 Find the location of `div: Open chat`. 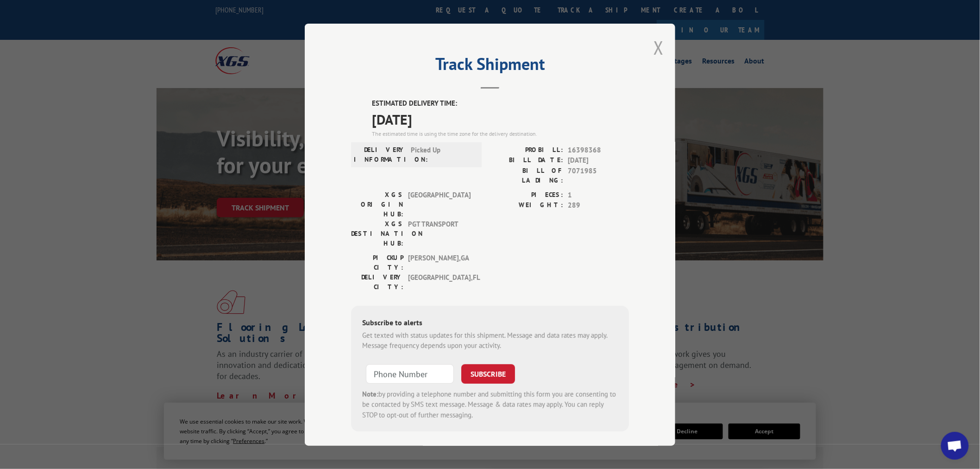

div: Open chat is located at coordinates (955, 446).